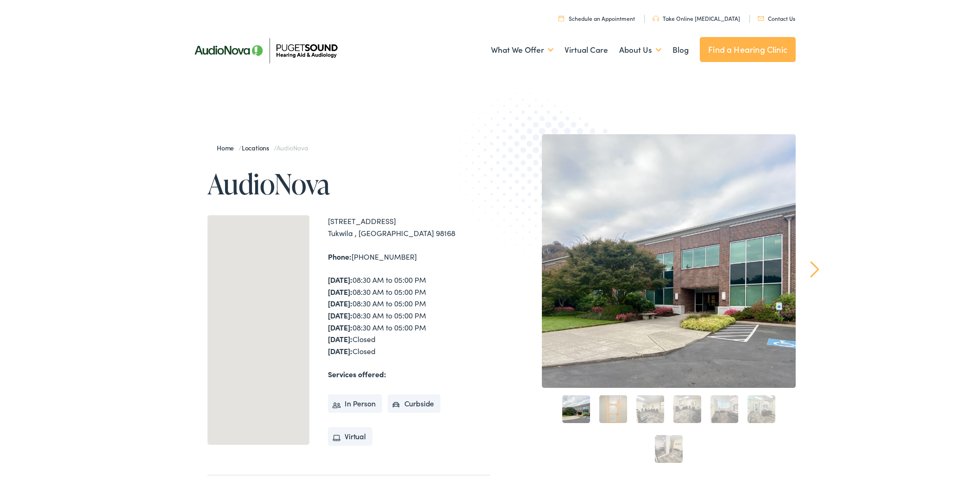  I want to click on a: Blog, so click(680, 50).